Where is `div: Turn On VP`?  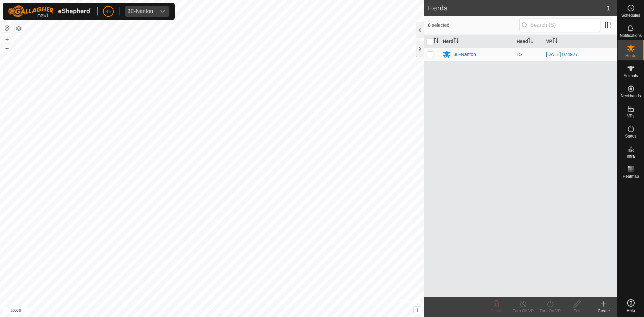 div: Turn On VP is located at coordinates (550, 311).